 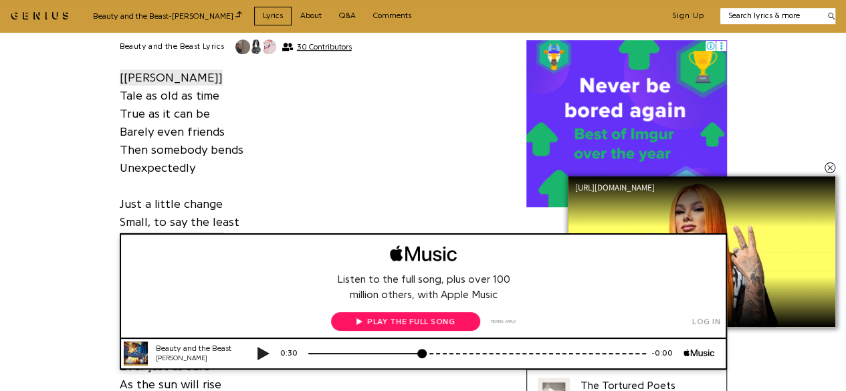 I want to click on button: Sign Up, so click(x=689, y=16).